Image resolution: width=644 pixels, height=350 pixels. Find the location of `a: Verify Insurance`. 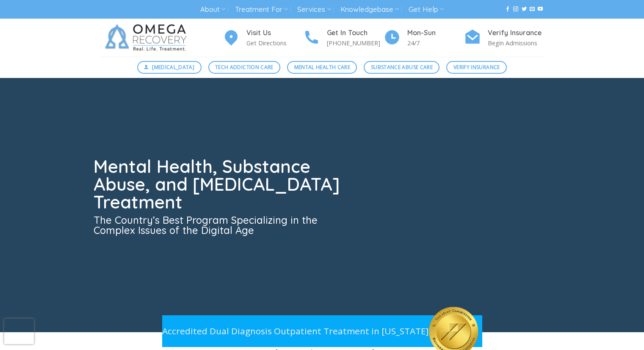

a: Verify Insurance is located at coordinates (476, 67).